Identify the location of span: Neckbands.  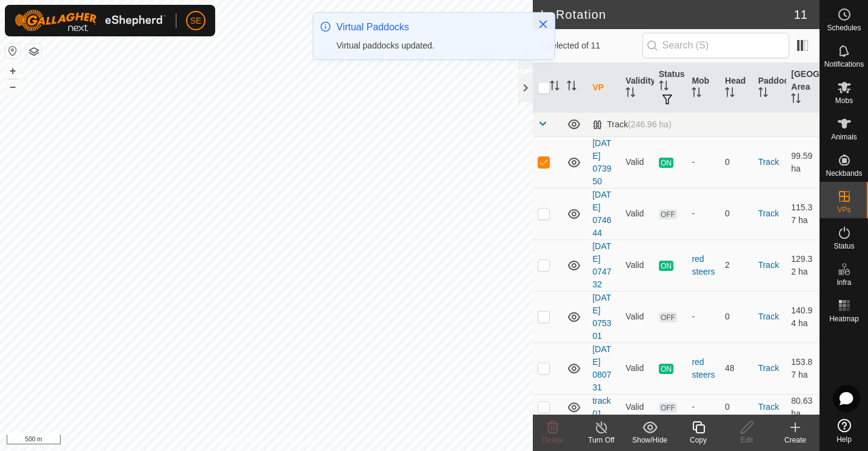
(844, 173).